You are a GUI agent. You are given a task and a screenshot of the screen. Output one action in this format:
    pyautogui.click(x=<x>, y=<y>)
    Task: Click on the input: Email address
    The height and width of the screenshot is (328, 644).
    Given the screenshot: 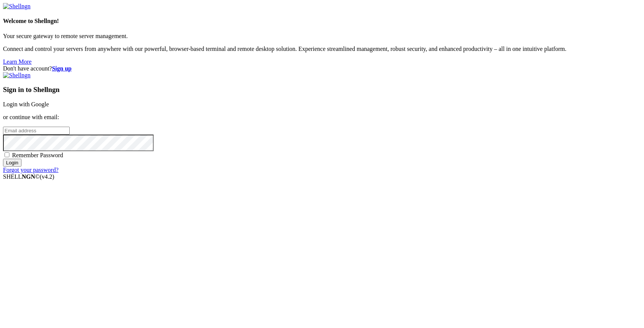 What is the action you would take?
    pyautogui.click(x=36, y=130)
    